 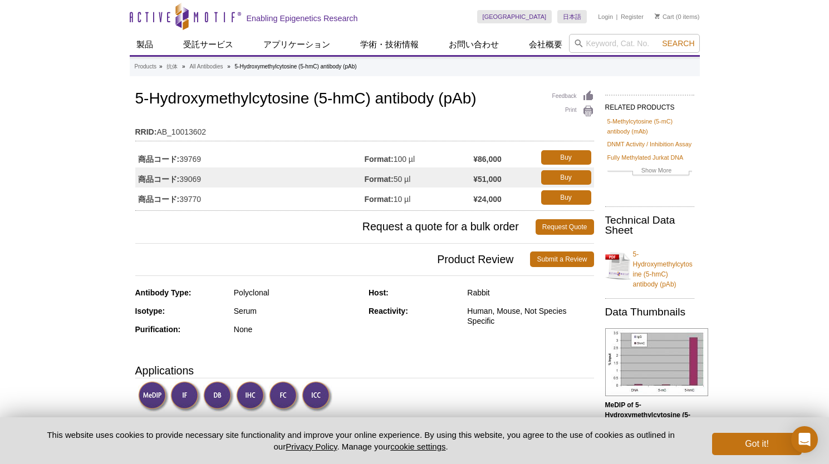 I want to click on a: 日本語, so click(x=572, y=17).